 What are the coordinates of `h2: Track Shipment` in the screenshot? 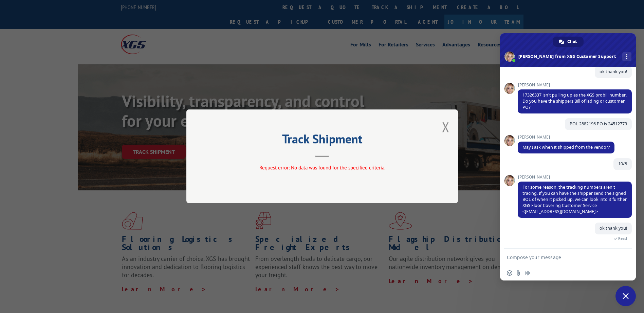 It's located at (322, 140).